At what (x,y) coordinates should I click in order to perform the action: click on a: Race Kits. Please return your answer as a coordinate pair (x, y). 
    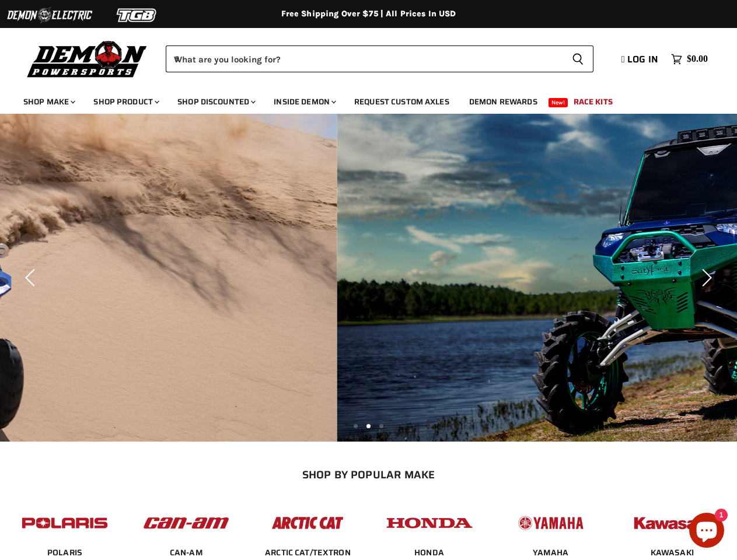
    Looking at the image, I should click on (593, 101).